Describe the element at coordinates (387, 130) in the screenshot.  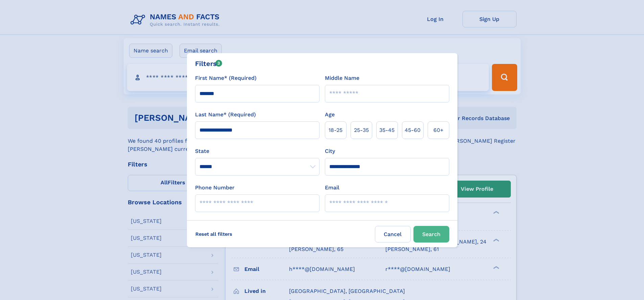
I see `span: 35‑45` at that location.